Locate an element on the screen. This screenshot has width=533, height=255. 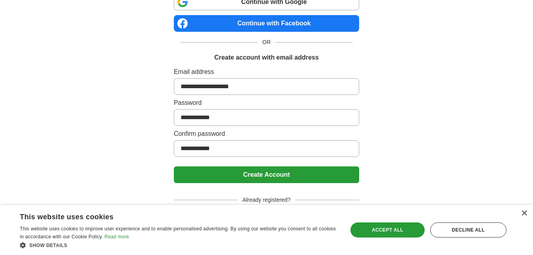
div: This website uses cookies is located at coordinates (169, 216).